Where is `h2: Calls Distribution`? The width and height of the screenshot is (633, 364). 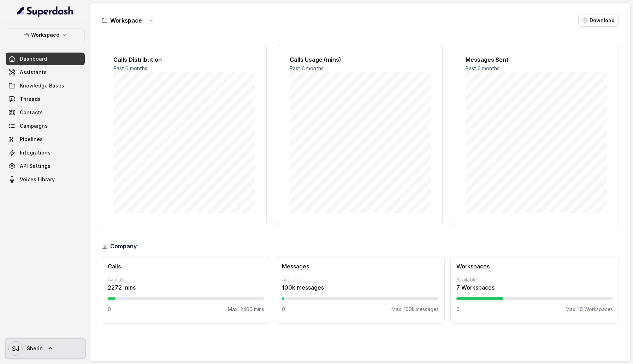 h2: Calls Distribution is located at coordinates (184, 60).